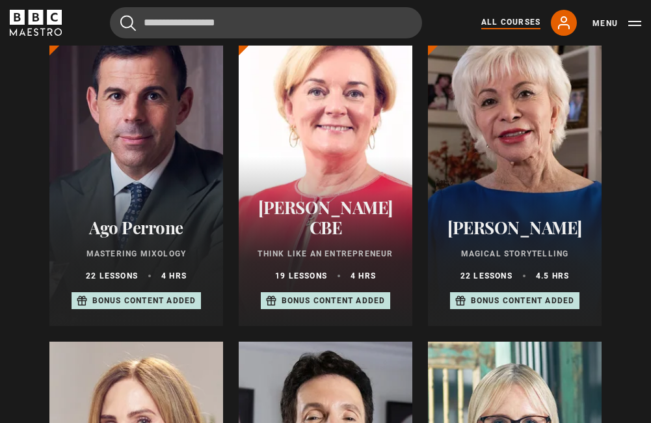 This screenshot has width=651, height=423. What do you see at coordinates (510, 23) in the screenshot?
I see `a: All Courses` at bounding box center [510, 23].